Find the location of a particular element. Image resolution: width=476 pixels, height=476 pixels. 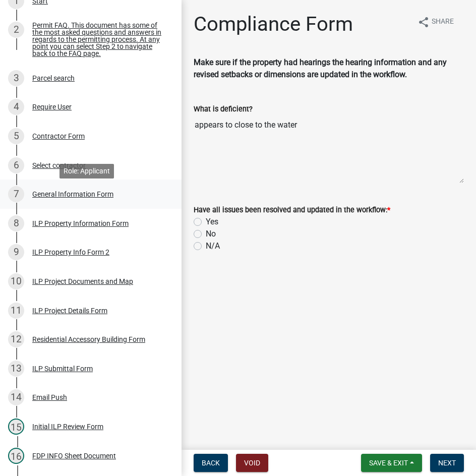

div: 14 is located at coordinates (16, 397).